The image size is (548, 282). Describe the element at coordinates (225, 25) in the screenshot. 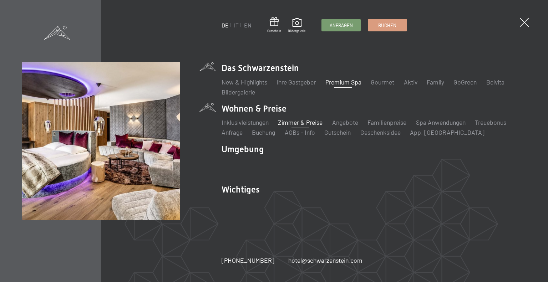

I see `a: DE` at that location.